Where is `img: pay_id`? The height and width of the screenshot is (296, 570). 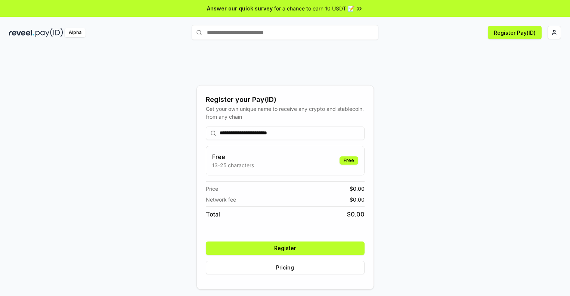
img: pay_id is located at coordinates (49, 32).